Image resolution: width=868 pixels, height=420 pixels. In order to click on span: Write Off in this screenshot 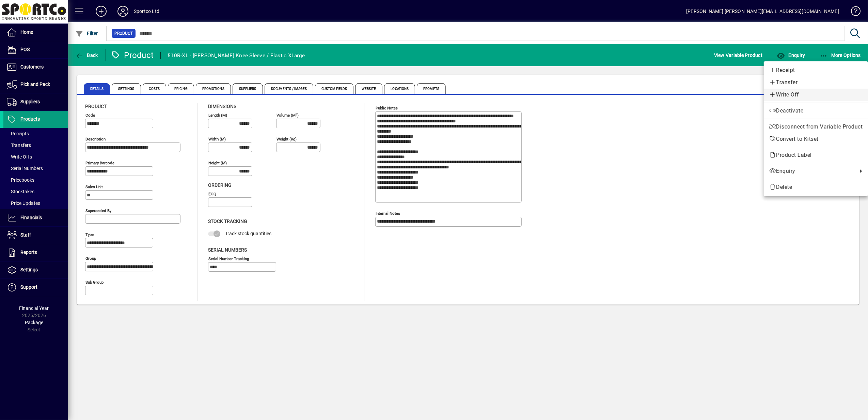, I will do `click(816, 95)`.